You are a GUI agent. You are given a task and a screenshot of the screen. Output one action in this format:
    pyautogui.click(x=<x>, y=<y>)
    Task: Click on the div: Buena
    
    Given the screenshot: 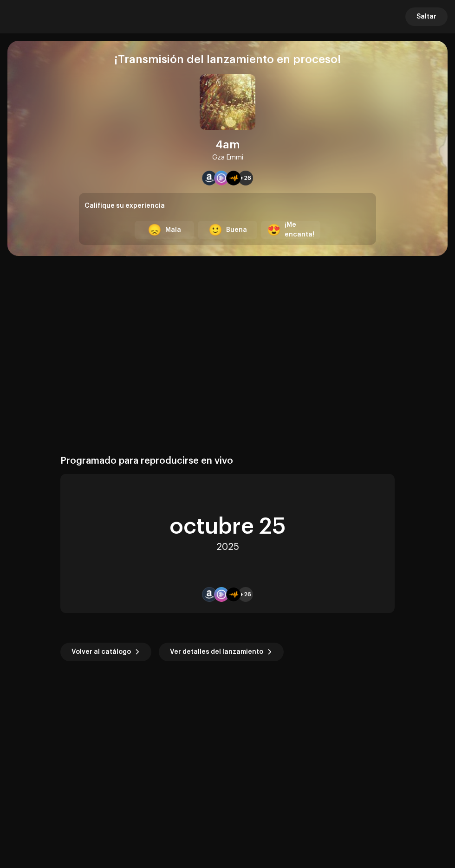 What is the action you would take?
    pyautogui.click(x=236, y=230)
    